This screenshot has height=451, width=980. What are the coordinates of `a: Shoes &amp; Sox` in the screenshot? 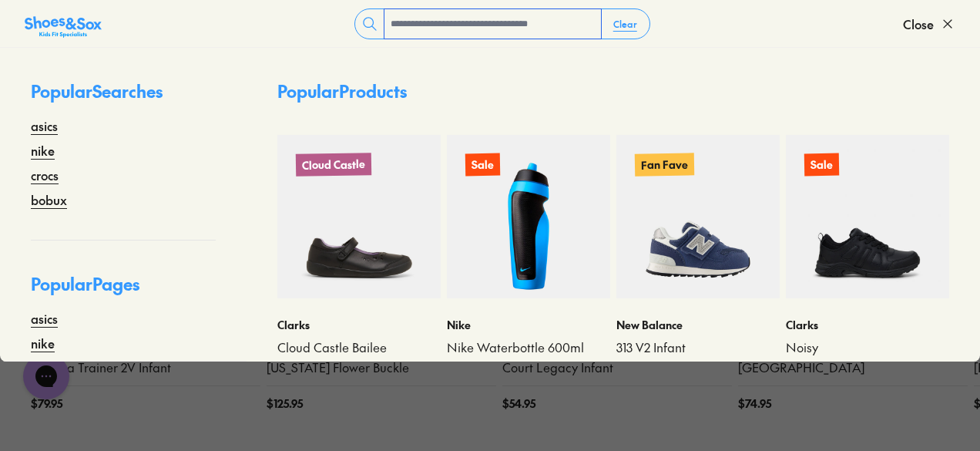 It's located at (63, 24).